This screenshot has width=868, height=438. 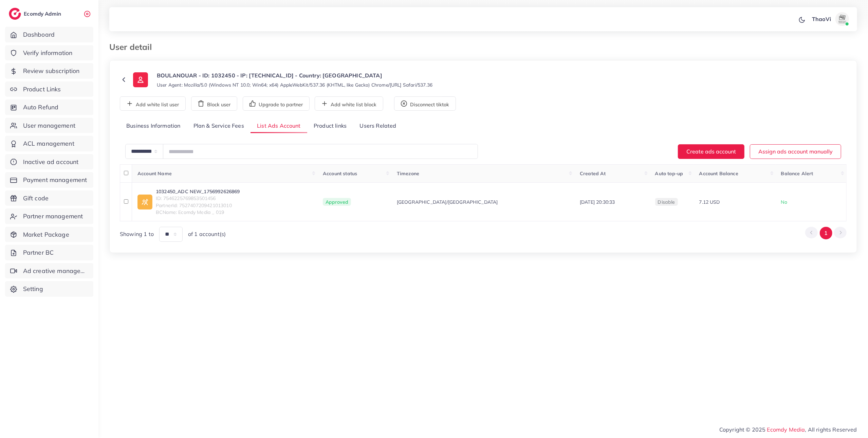 I want to click on span: Market Package, so click(x=46, y=235).